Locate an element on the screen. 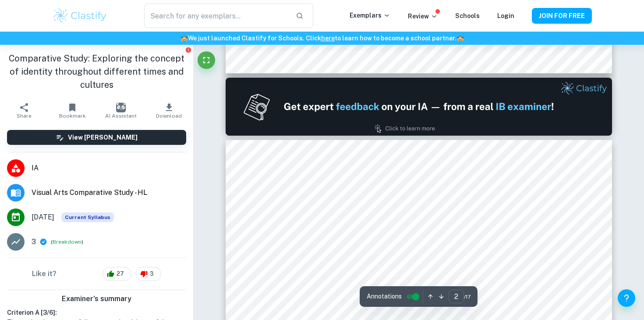 This screenshot has width=644, height=320. span: Share is located at coordinates (24, 116).